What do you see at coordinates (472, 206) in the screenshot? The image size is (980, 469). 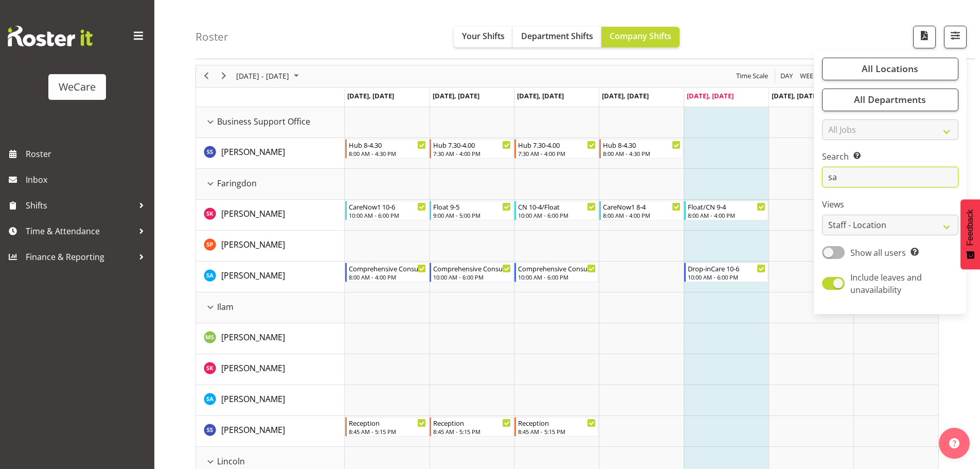 I see `div: Float 9-5` at bounding box center [472, 206].